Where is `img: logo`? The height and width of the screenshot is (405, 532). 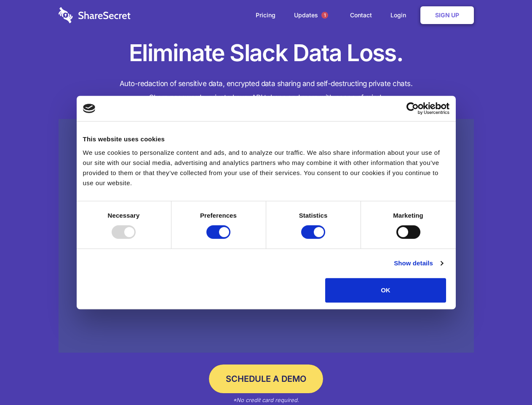 img: logo is located at coordinates (90, 109).